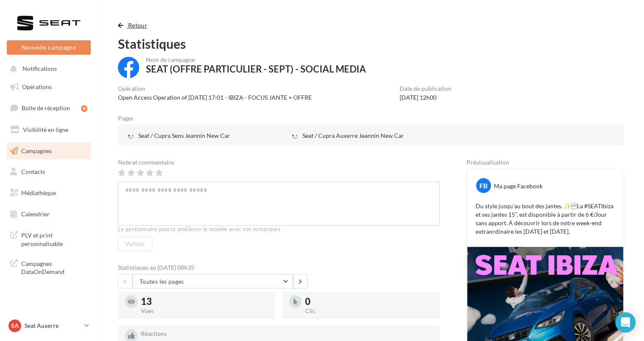 This screenshot has width=644, height=341. Describe the element at coordinates (15, 326) in the screenshot. I see `span: SA` at that location.